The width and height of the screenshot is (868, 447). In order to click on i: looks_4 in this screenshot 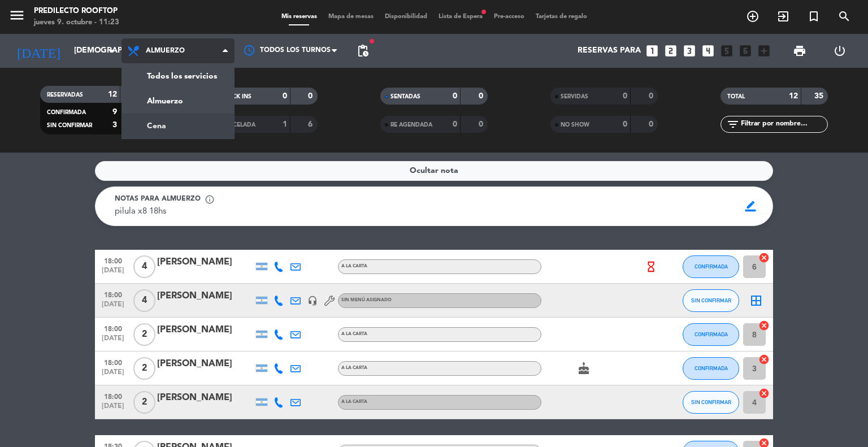, I will do `click(708, 51)`.